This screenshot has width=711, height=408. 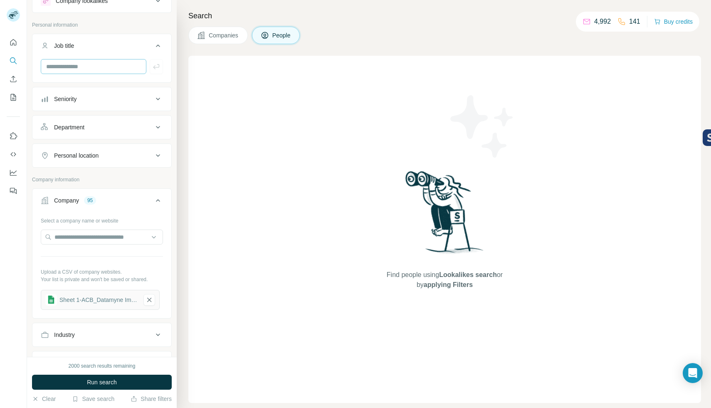 I want to click on span: Lookalikes search, so click(x=468, y=274).